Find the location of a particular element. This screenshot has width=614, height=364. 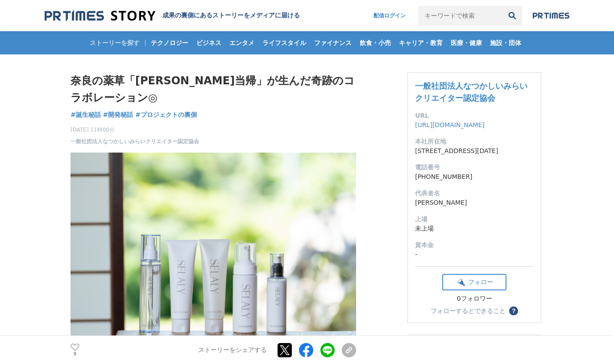

span: 医療・健康 is located at coordinates (467, 43).